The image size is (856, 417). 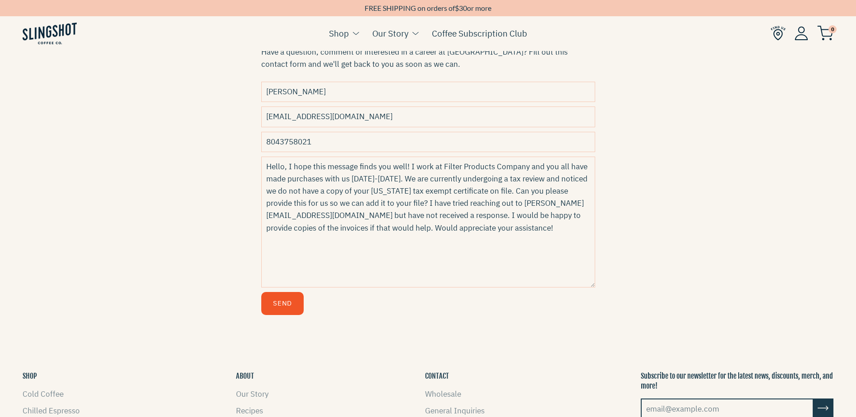 I want to click on button: SHOP, so click(x=30, y=376).